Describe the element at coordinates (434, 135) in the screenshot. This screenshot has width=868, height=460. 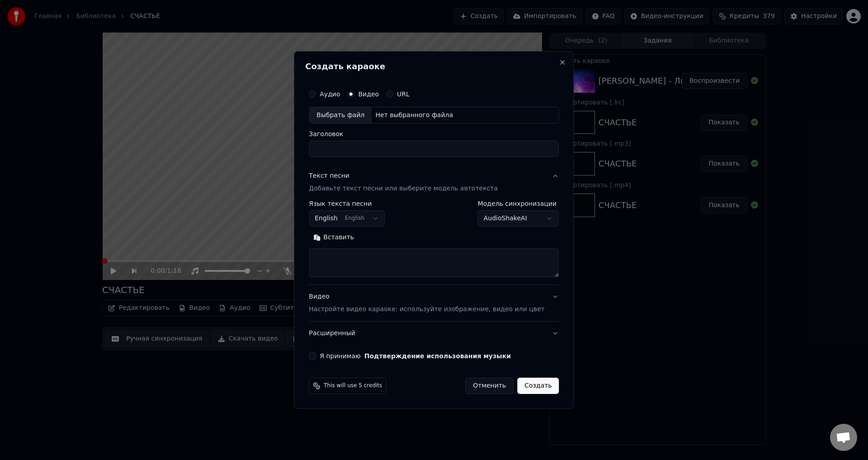
I see `label: Заголовок` at that location.